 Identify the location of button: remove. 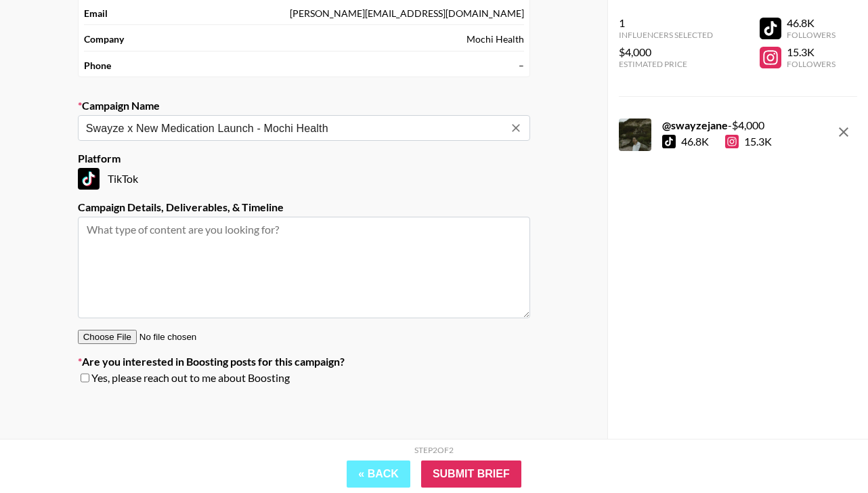
(844, 132).